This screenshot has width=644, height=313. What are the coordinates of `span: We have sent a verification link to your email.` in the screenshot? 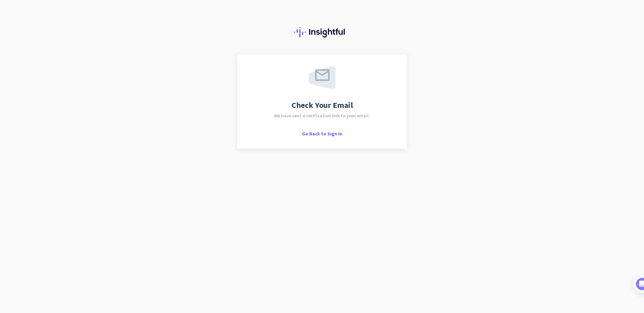 It's located at (322, 116).